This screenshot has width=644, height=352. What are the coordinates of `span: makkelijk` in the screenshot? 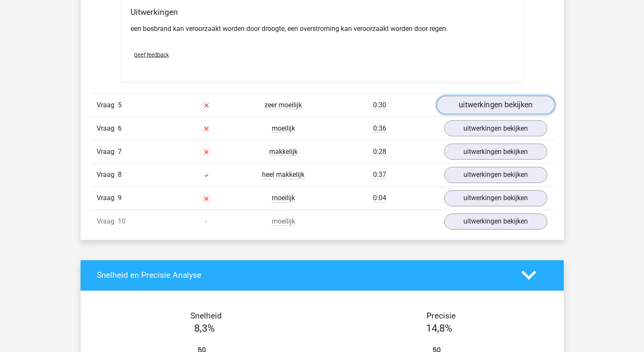 It's located at (283, 152).